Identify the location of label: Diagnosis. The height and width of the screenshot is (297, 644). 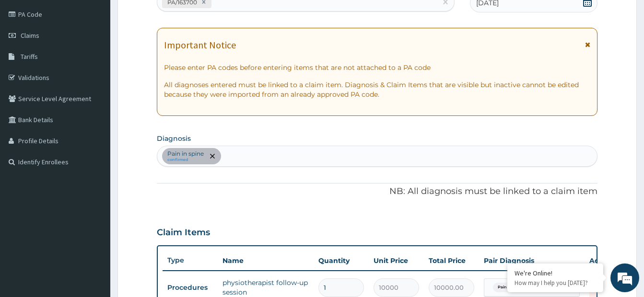
(174, 139).